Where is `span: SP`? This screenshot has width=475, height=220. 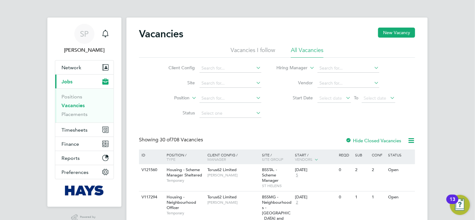
span: SP is located at coordinates (84, 34).